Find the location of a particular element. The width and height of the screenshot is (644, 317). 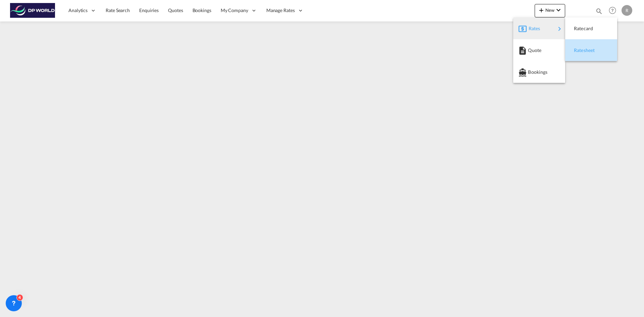

md-icon: icon-chevron-right is located at coordinates (559, 29).